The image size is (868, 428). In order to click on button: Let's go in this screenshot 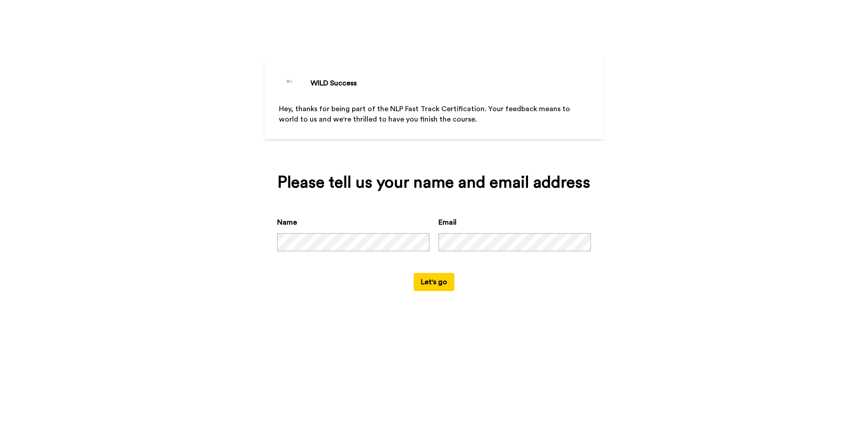, I will do `click(434, 282)`.